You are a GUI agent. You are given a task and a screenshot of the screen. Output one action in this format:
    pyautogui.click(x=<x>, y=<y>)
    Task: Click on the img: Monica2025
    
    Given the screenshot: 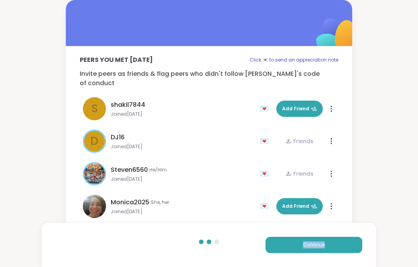 What is the action you would take?
    pyautogui.click(x=94, y=206)
    